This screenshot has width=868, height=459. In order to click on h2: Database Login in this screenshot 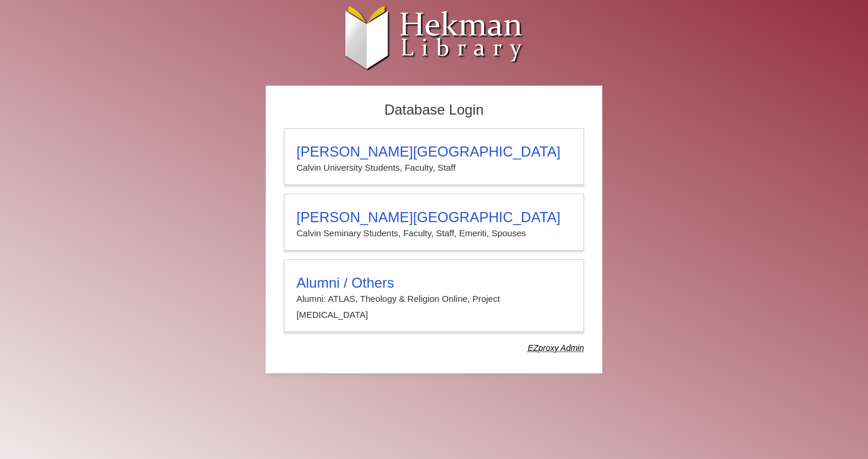, I will do `click(434, 110)`.